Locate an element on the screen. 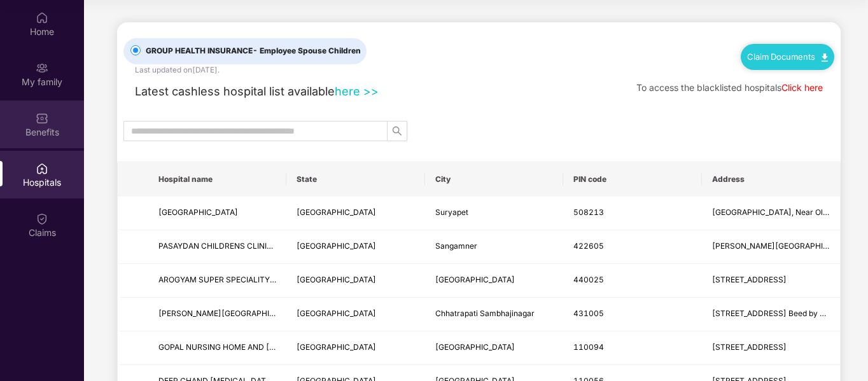 The height and width of the screenshot is (381, 868). td: Delhi is located at coordinates (355, 348).